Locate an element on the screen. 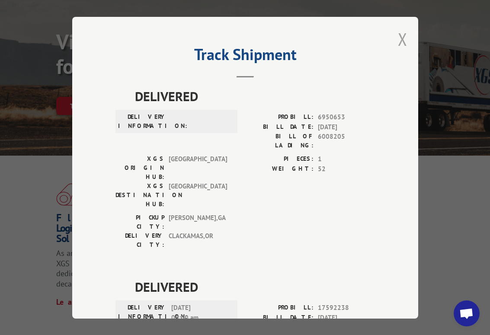 The height and width of the screenshot is (335, 490). span: 6008205 is located at coordinates (346, 141).